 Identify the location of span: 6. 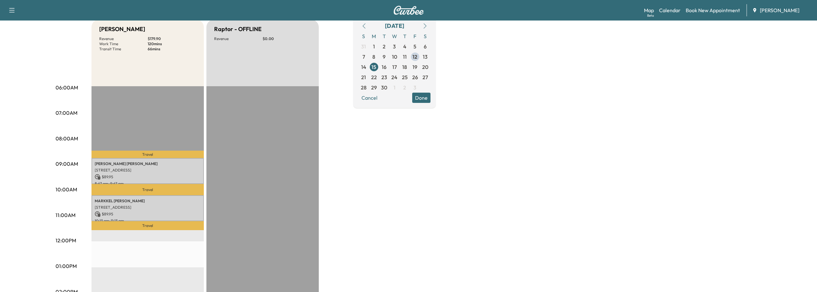
(425, 47).